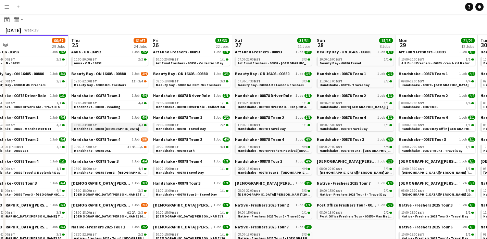 This screenshot has height=239, width=487. I want to click on div: Beauty Bay - ON 16405 - 008801 Job3/308:00-18:00BST3/3Beauty Bay - 00880 Goldsmiths Freshers, so click(191, 82).